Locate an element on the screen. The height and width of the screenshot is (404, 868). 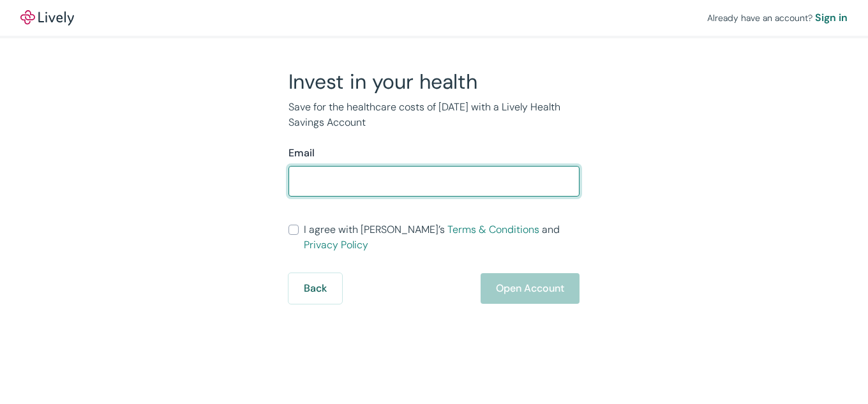
button: Back is located at coordinates (316, 288).